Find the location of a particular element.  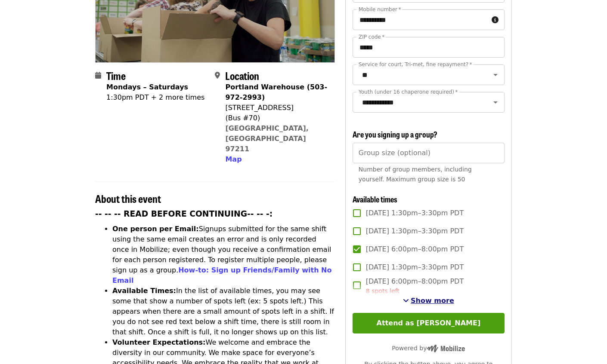

i: map-marker-alt icon is located at coordinates (217, 75).